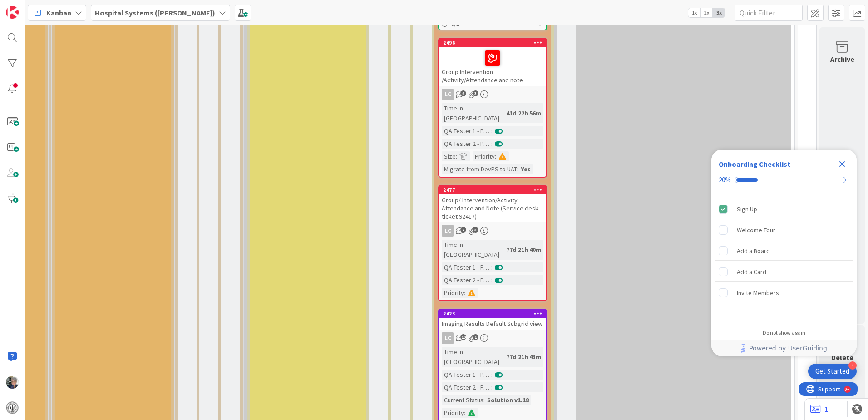  I want to click on div: 9+, so click(48, 7).